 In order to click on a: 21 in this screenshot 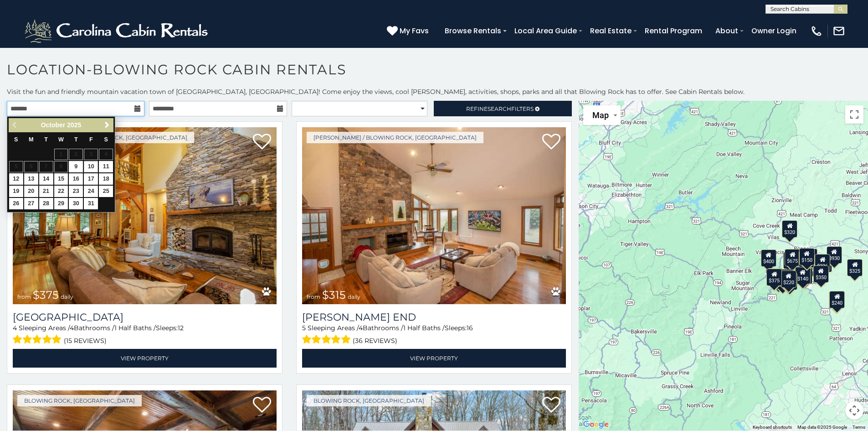, I will do `click(46, 191)`.